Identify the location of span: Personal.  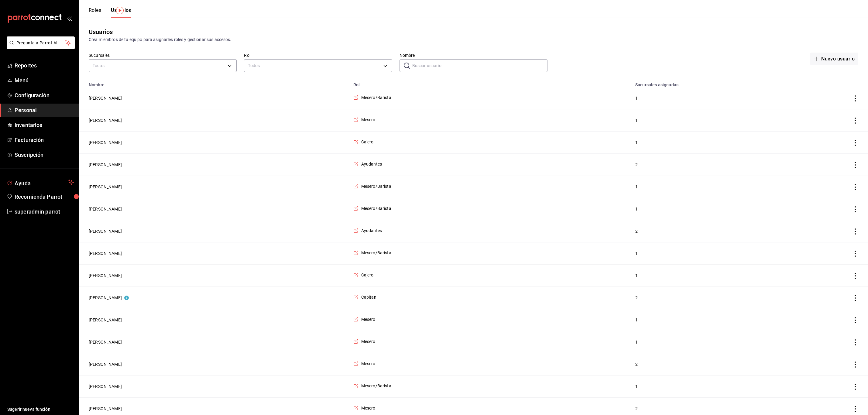
(44, 110).